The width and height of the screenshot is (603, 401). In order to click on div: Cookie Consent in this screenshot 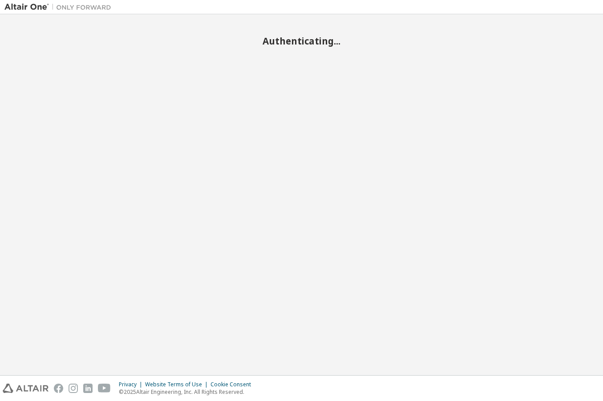, I will do `click(233, 385)`.